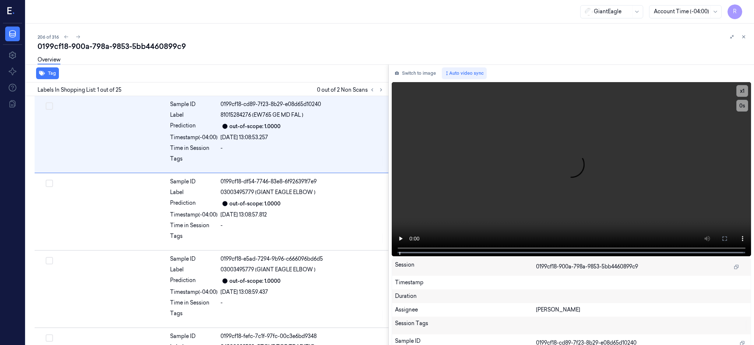 The width and height of the screenshot is (754, 345). Describe the element at coordinates (351, 90) in the screenshot. I see `span: 0 out of 2 Non Scans` at that location.